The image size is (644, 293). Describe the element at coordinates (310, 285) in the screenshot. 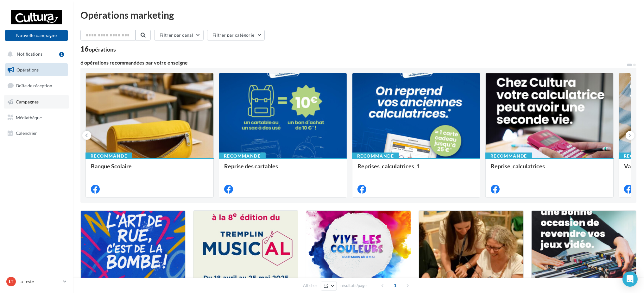

I see `span: Afficher` at that location.